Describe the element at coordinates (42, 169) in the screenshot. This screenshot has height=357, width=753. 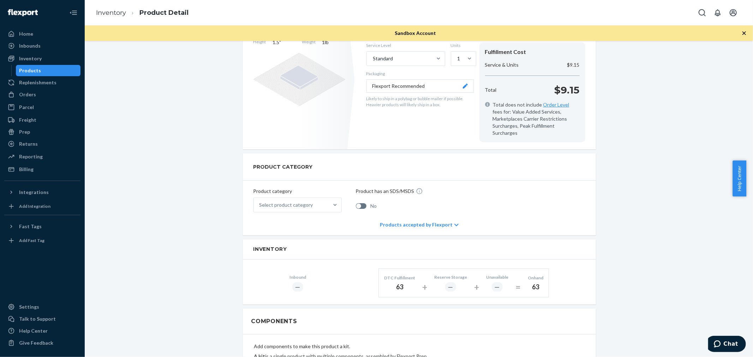
I see `a: Billing` at that location.